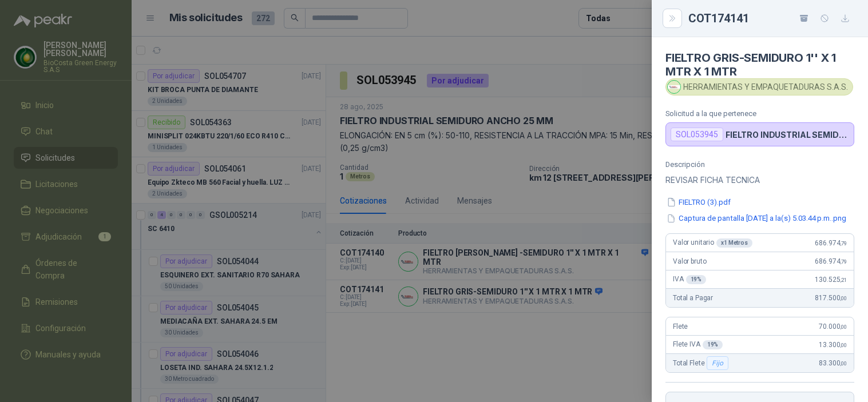  What do you see at coordinates (689, 280) in the screenshot?
I see `span: IVA` at bounding box center [689, 280].